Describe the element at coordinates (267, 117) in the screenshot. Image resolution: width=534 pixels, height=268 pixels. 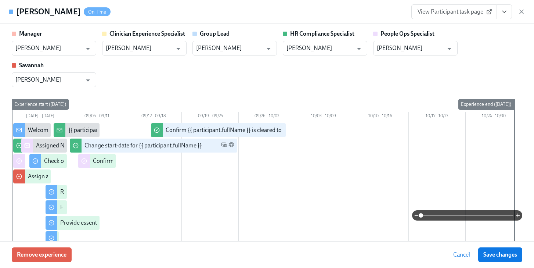
I see `div: 09/26 – 10/02` at that location.